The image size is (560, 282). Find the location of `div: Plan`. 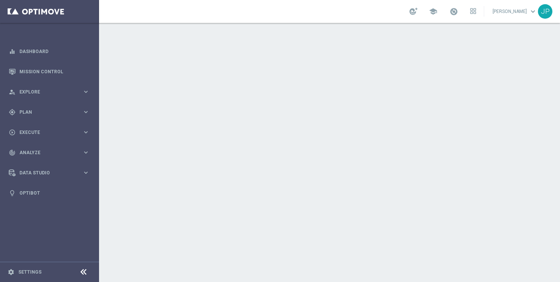

div: Plan is located at coordinates (45, 112).